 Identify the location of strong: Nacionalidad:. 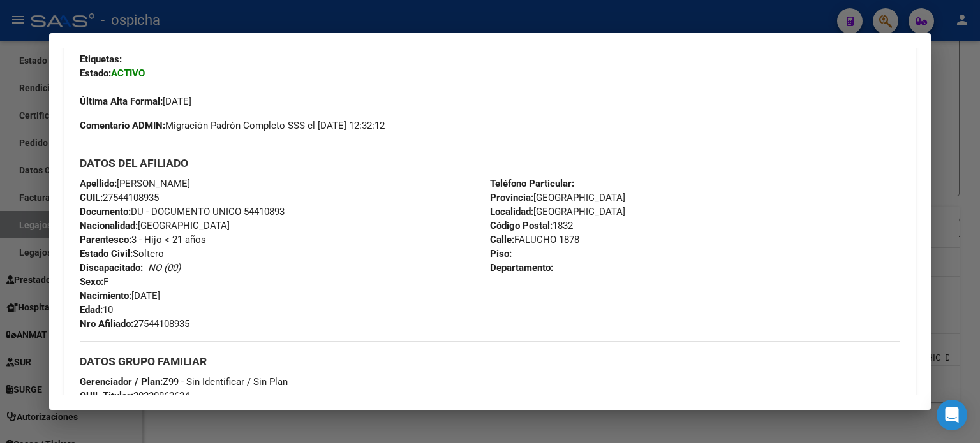
(108, 225).